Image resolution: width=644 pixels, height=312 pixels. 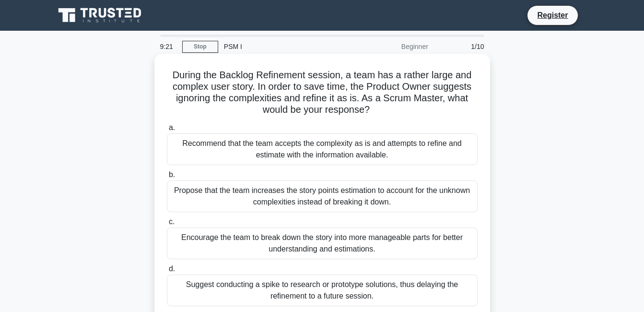 I want to click on h5: During the Backlog Refinement session, a team has a rather large and complex user story. In order..., so click(x=322, y=93).